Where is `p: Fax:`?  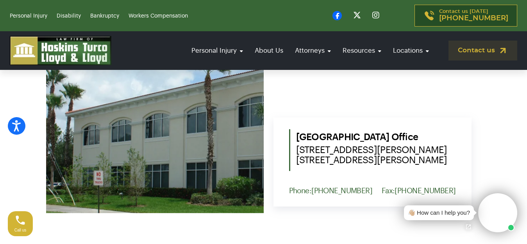
p: Fax: is located at coordinates (419, 191).